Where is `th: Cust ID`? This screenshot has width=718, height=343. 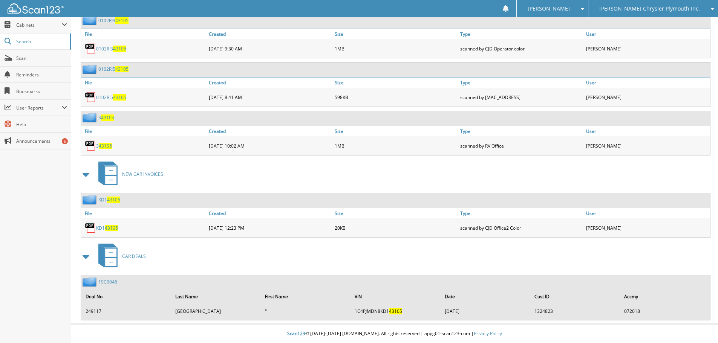 th: Cust ID is located at coordinates (575, 297).